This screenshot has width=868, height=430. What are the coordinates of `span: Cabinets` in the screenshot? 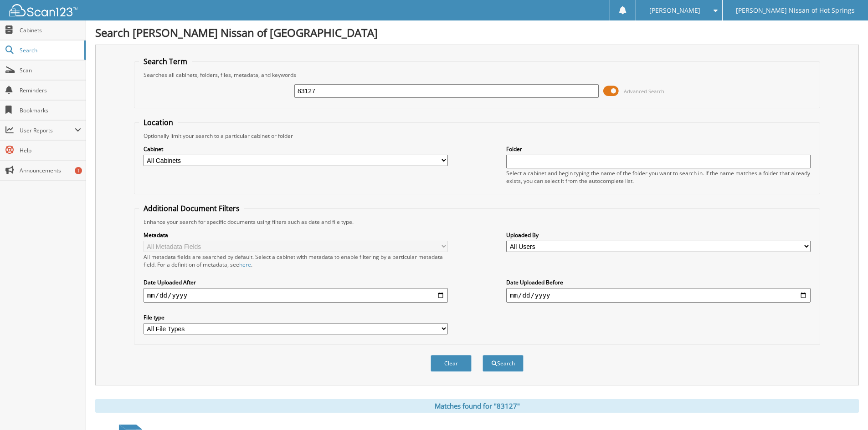 It's located at (50, 30).